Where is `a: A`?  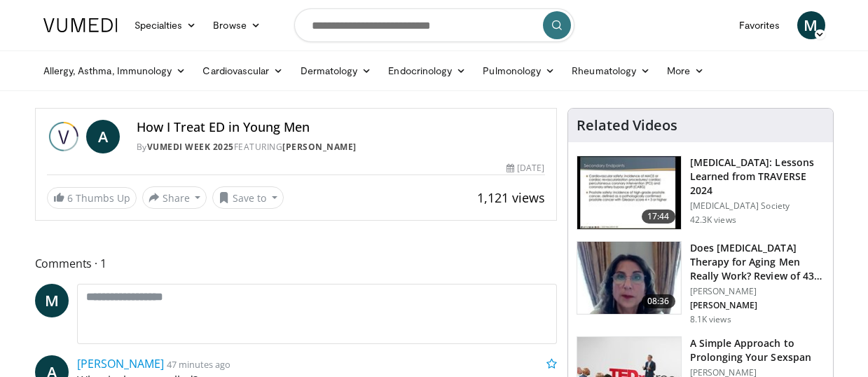
a: A is located at coordinates (103, 136).